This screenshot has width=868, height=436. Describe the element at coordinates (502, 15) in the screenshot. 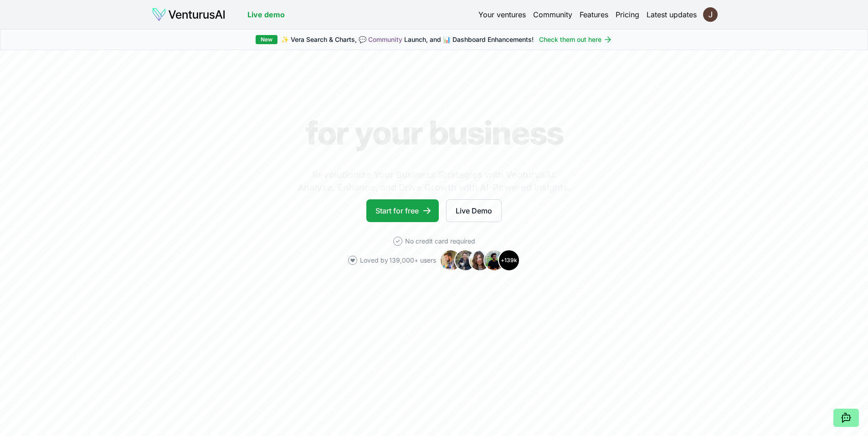

I see `a: Your ventures` at that location.